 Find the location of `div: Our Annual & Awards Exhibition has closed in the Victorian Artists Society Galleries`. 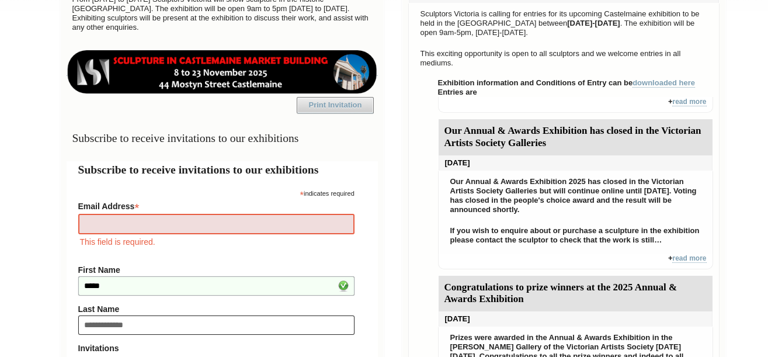

div: Our Annual & Awards Exhibition has closed in the Victorian Artists Society Galleries is located at coordinates (576, 137).